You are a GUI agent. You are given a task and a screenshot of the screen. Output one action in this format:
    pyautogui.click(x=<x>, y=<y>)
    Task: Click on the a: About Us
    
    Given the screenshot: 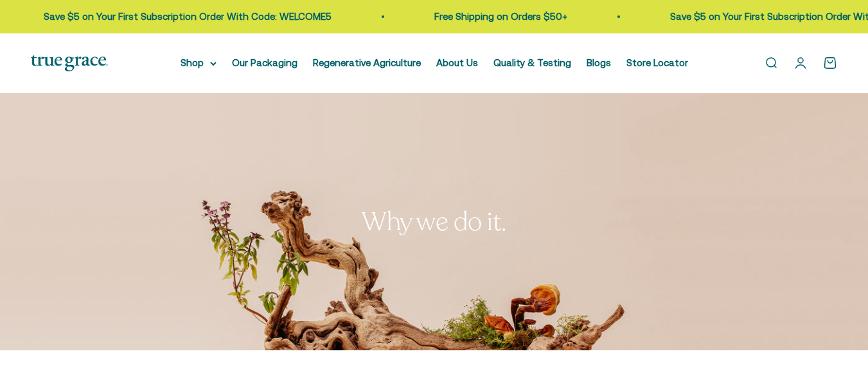 What is the action you would take?
    pyautogui.click(x=457, y=62)
    